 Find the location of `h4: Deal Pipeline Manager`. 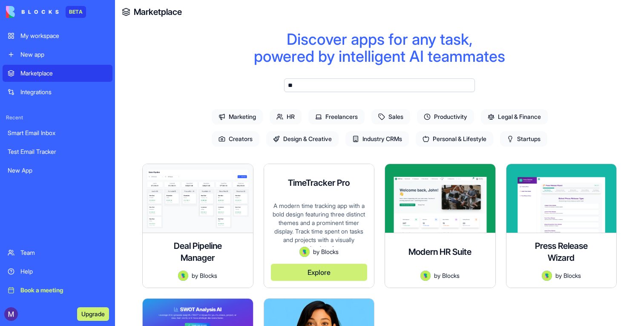

h4: Deal Pipeline Manager is located at coordinates (197, 252).